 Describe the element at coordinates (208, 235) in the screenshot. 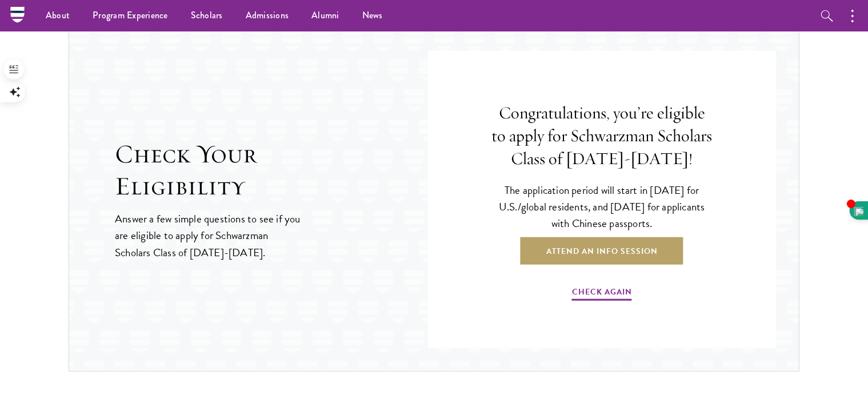

I see `p: Answer a few simple questions to see if you are eligible to apply for Schwarzman Scholars Class o...` at that location.